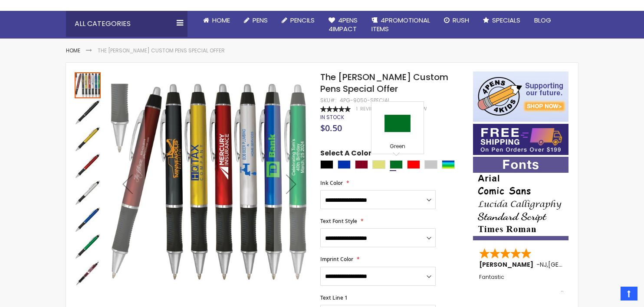  What do you see at coordinates (369, 108) in the screenshot?
I see `span: Review` at bounding box center [369, 108].